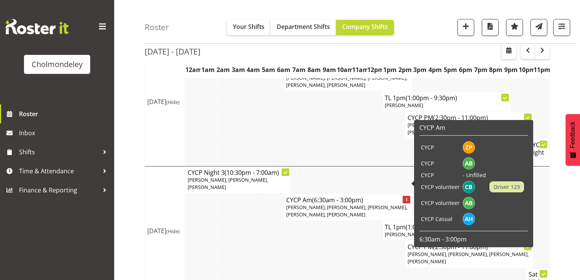 The width and height of the screenshot is (580, 280). I want to click on span: Shifts, so click(59, 152).